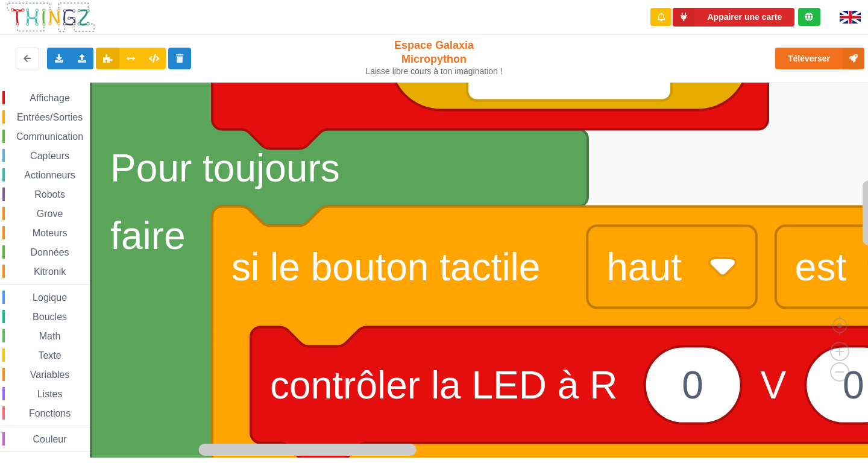 This screenshot has width=868, height=466. What do you see at coordinates (850, 17) in the screenshot?
I see `img: gb.png` at bounding box center [850, 17].